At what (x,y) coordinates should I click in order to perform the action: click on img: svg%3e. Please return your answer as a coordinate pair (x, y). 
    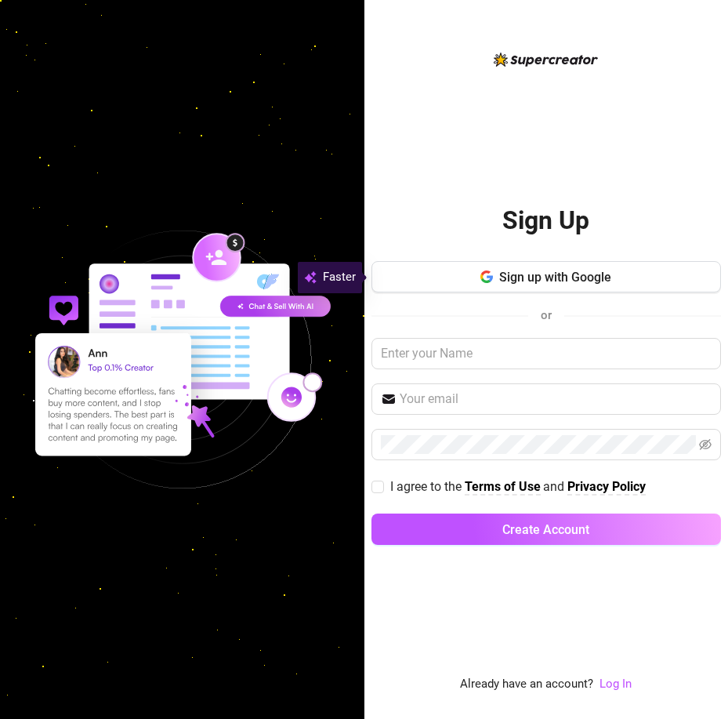
    Looking at the image, I should click on (311, 277).